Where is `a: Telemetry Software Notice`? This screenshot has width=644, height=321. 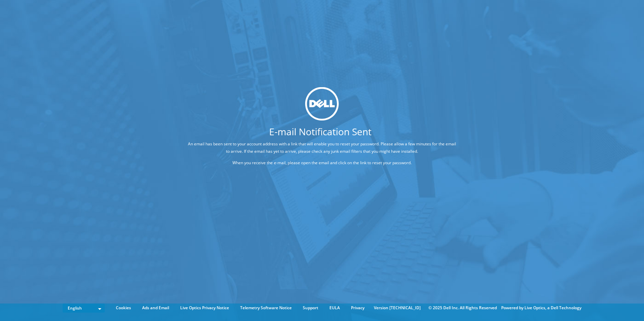
a: Telemetry Software Notice is located at coordinates (266, 308).